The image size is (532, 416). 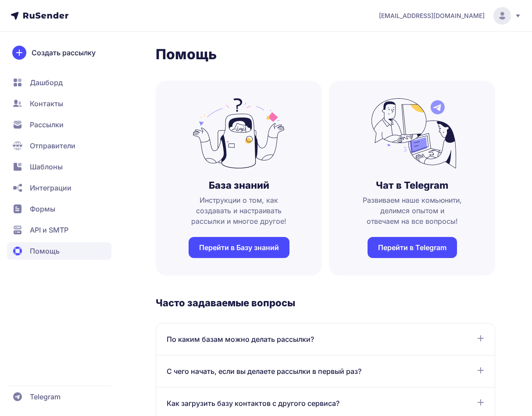 I want to click on span: Инструкции о том, как создавать и настраивать рассылки и многое другое!, so click(x=239, y=210).